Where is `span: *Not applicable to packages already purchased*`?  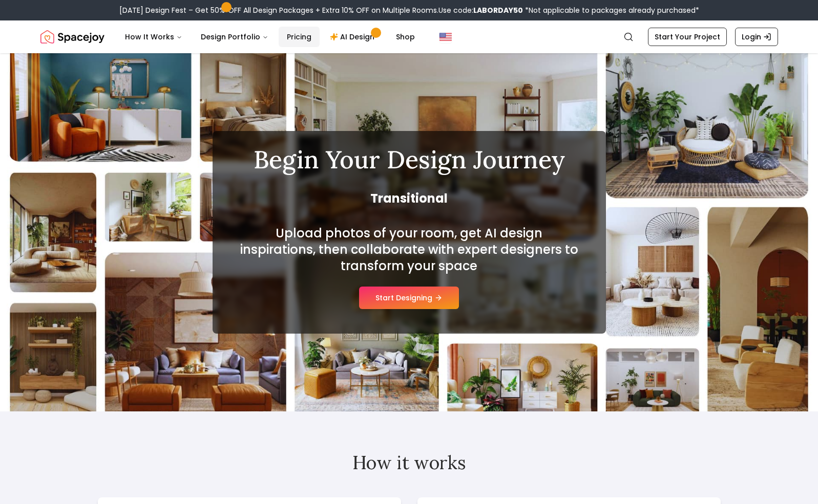 span: *Not applicable to packages already purchased* is located at coordinates (611, 11).